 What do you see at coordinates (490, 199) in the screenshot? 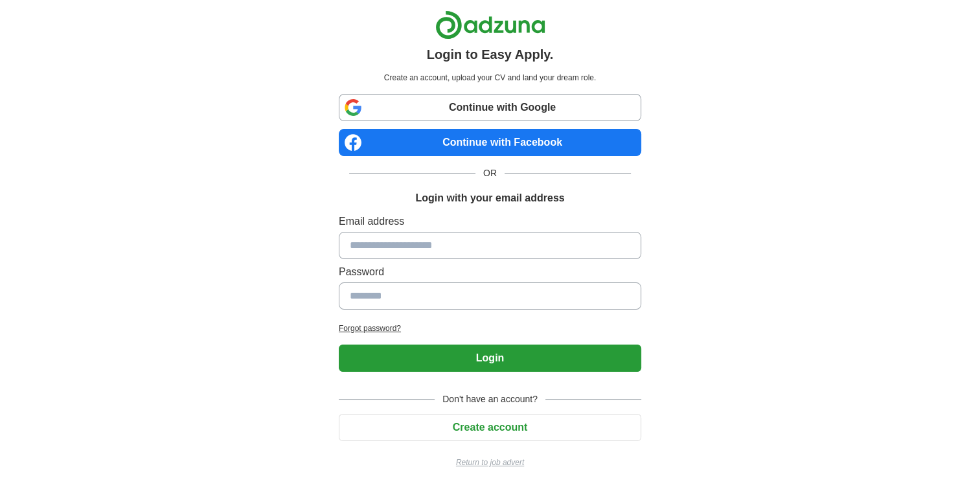
I see `h1: Login with your email address` at bounding box center [490, 199].